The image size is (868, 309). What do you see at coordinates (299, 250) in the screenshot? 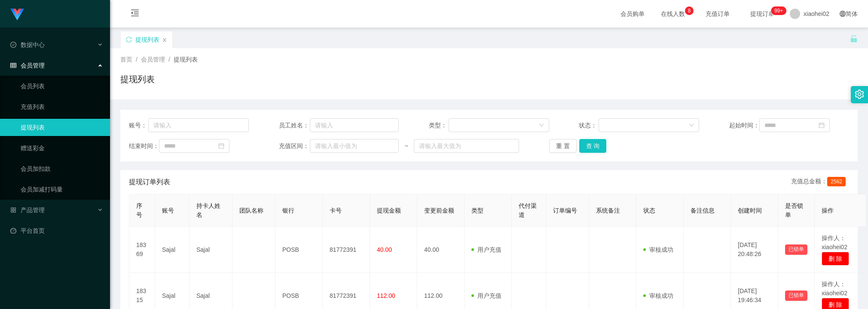
I see `td: POSB` at bounding box center [299, 250].